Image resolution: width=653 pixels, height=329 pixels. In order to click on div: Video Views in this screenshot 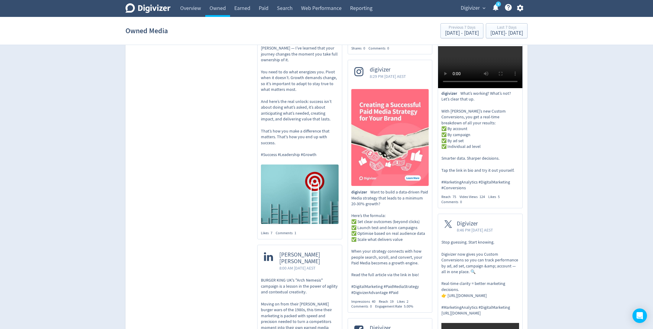, I will do `click(474, 197)`.